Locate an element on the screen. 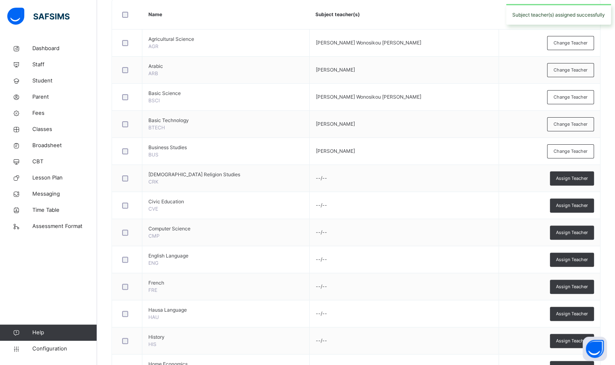 Image resolution: width=615 pixels, height=365 pixels. span: CVE is located at coordinates (153, 209).